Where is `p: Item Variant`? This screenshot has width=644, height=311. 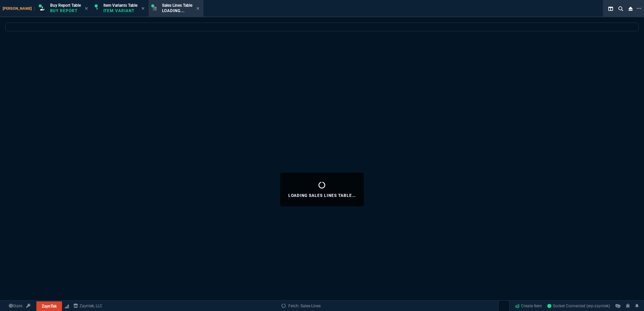
p: Item Variant is located at coordinates (120, 11).